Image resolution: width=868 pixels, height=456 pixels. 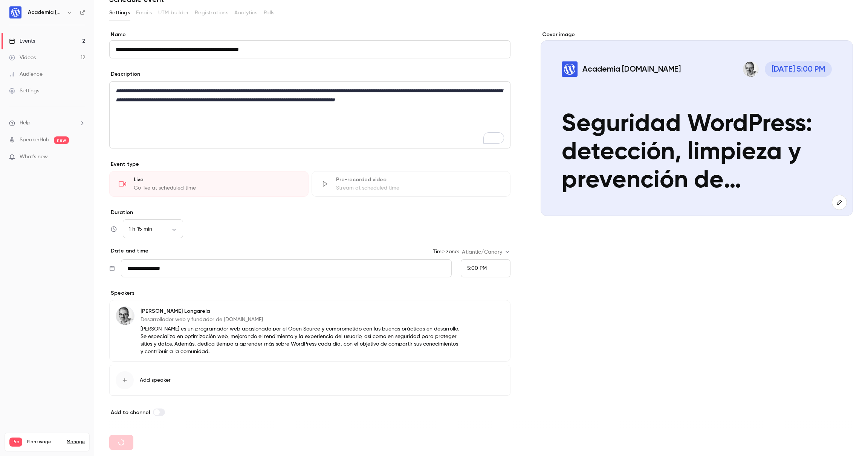 I want to click on p: Event type, so click(x=310, y=164).